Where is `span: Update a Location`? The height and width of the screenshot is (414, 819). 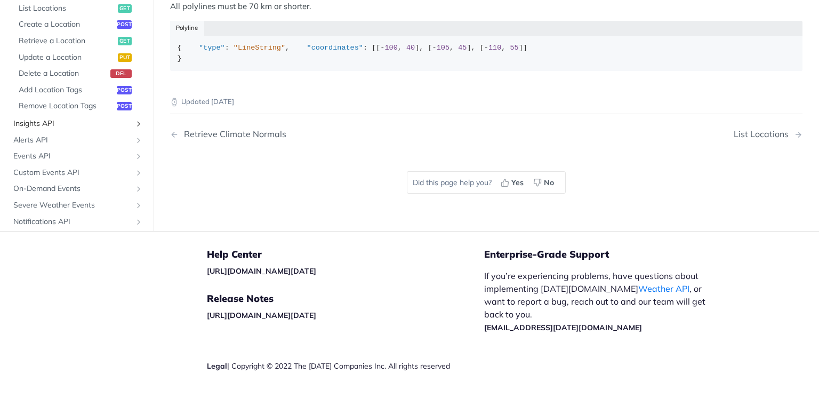 span: Update a Location is located at coordinates (67, 58).